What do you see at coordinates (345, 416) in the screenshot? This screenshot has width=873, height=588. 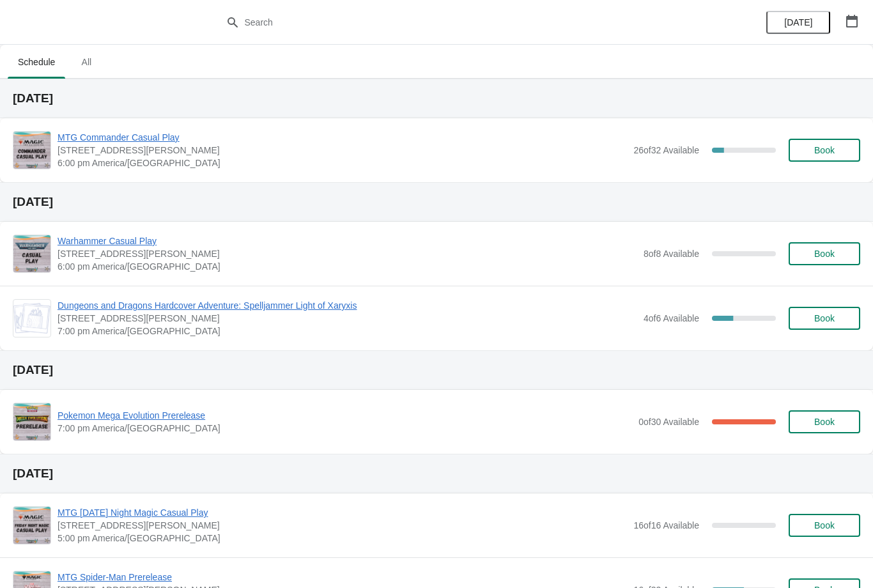 I see `span: Pokemon Mega Evolution Prerelease` at bounding box center [345, 416].